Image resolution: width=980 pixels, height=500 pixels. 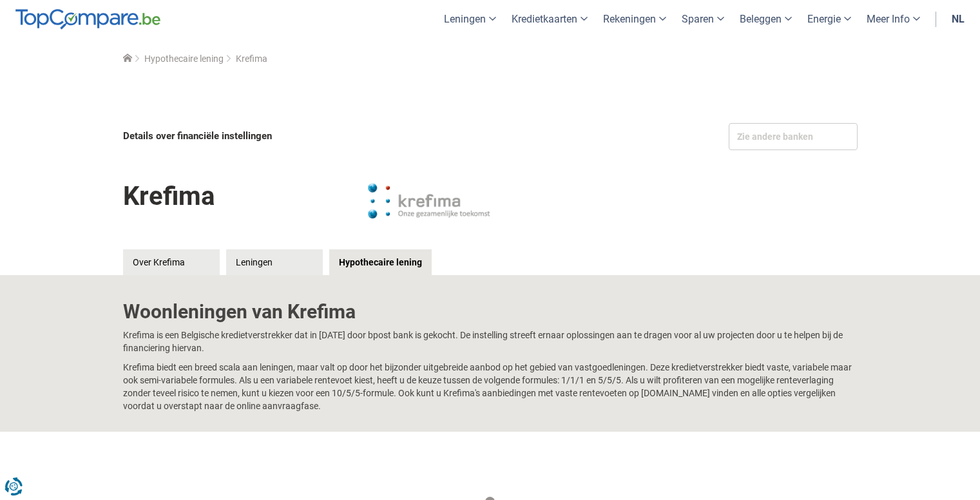 I want to click on a: Leningen, so click(x=275, y=262).